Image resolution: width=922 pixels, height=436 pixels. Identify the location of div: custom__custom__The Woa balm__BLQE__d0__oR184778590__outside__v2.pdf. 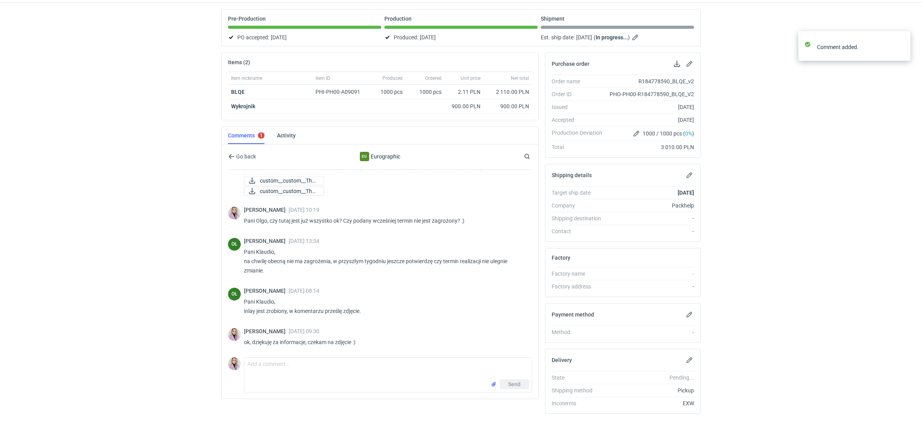
(283, 180).